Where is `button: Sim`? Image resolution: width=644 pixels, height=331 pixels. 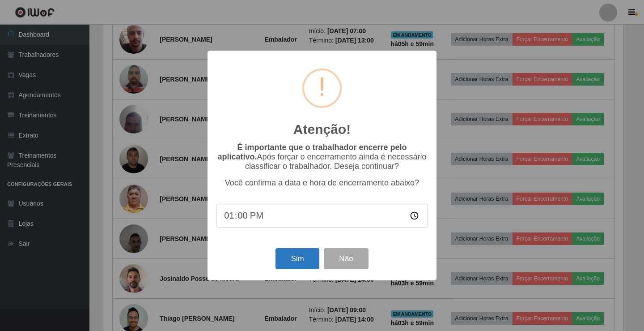
button: Sim is located at coordinates (297, 258).